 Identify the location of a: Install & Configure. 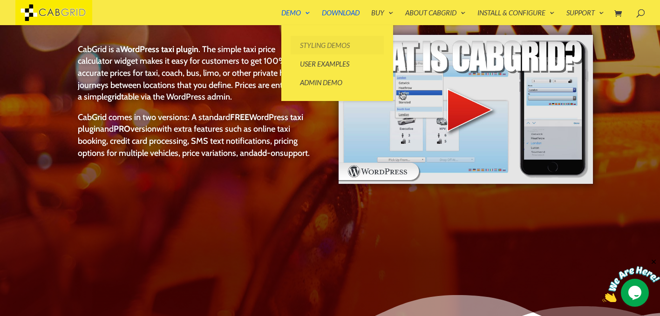
(516, 17).